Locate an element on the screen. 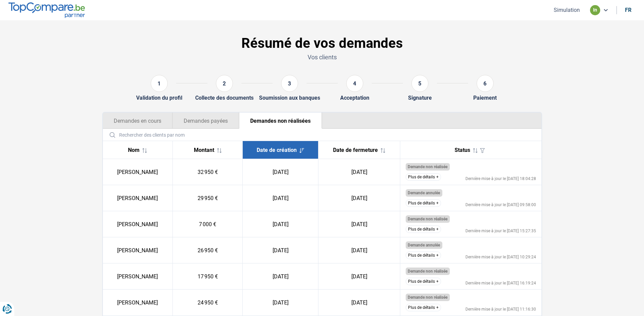 This screenshot has width=644, height=316. button: Demandes en cours is located at coordinates (137, 121).